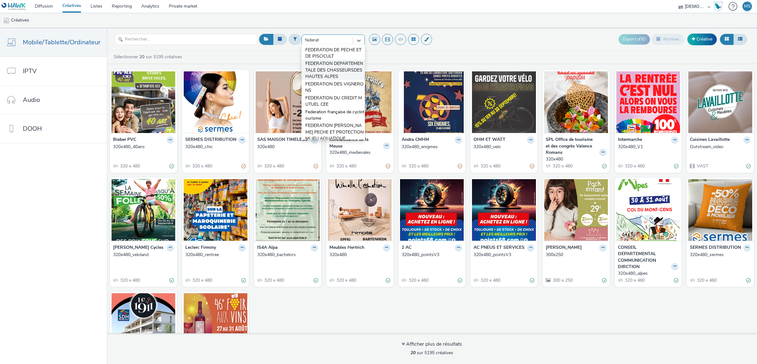  I want to click on strong: SPL Office de tourisme et des congrès Valence Romans, so click(571, 146).